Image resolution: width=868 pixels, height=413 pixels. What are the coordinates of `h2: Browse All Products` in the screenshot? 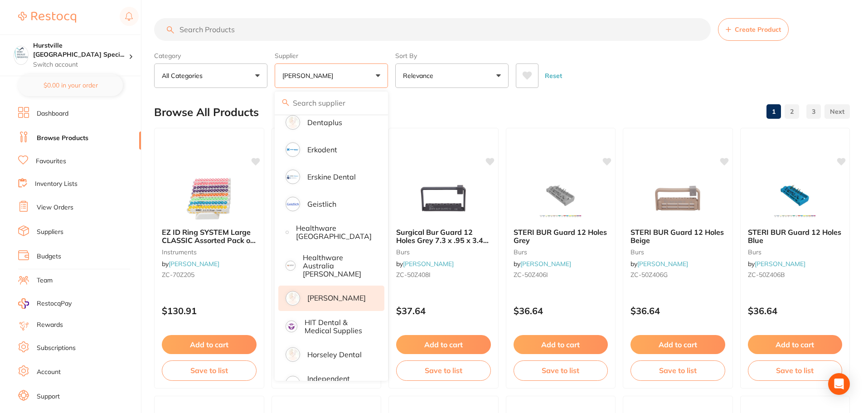 It's located at (207, 112).